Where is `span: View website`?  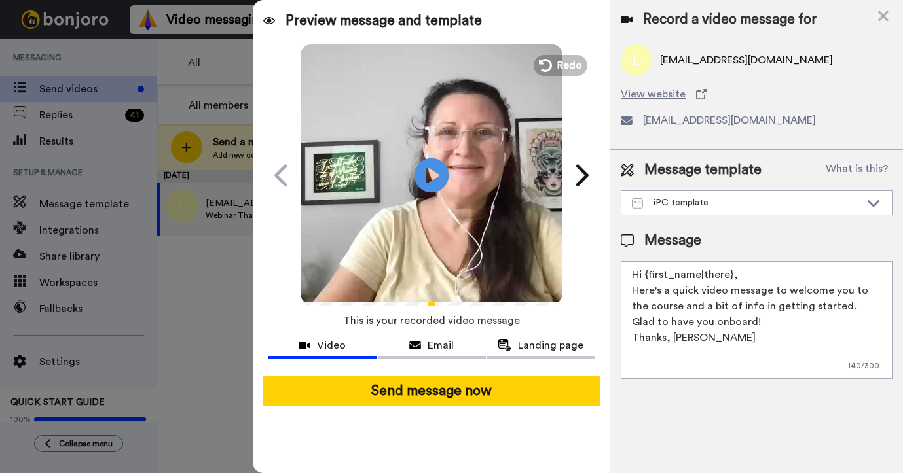 span: View website is located at coordinates (653, 94).